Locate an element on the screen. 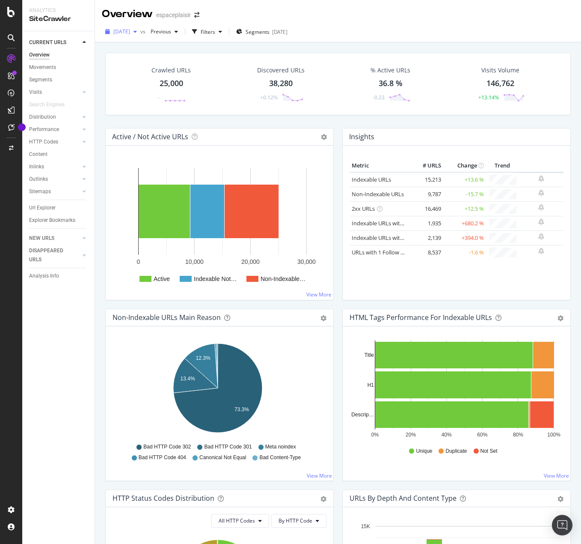  a: HTTP Codes is located at coordinates (54, 142).